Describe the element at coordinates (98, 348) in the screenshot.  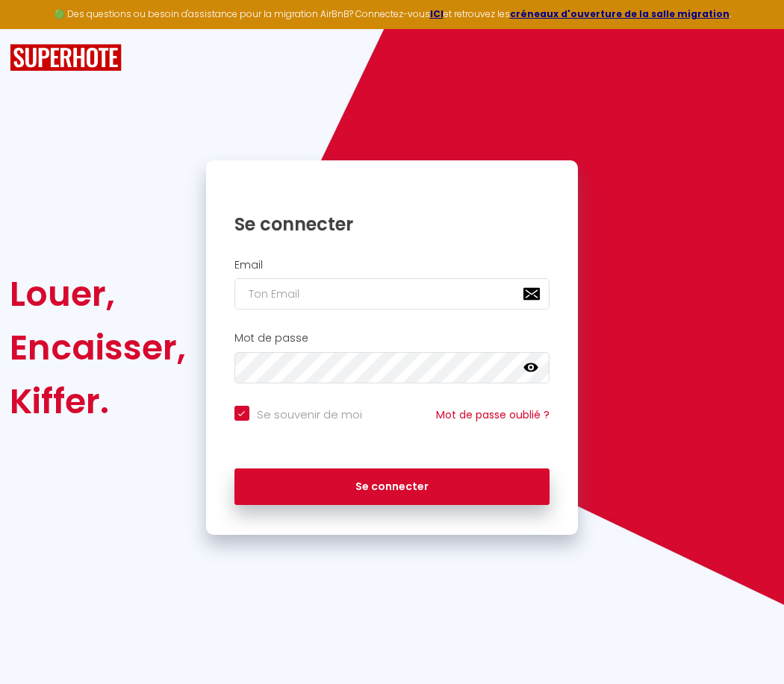
I see `div: Encaisser,` at that location.